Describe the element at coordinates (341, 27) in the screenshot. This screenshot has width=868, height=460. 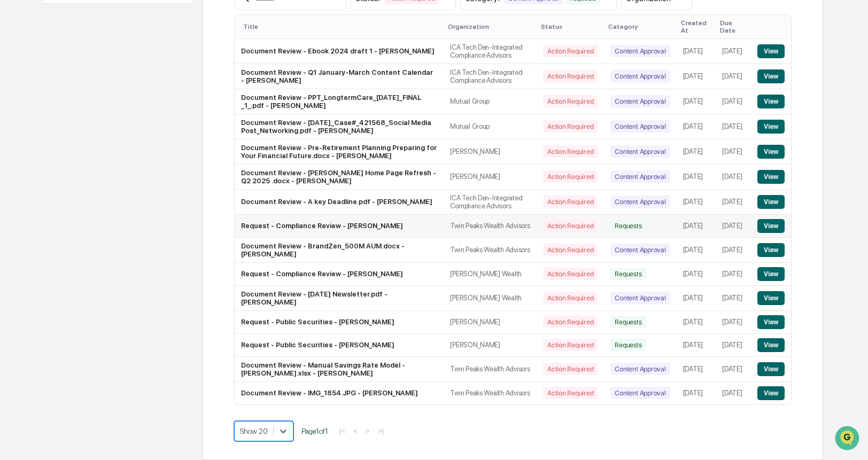
I see `div: Title` at that location.